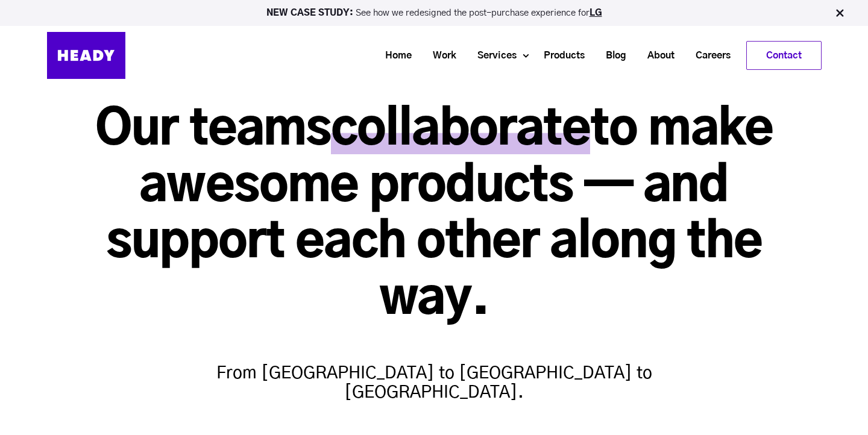  What do you see at coordinates (480, 56) in the screenshot?
I see `div: Navigation Menu` at bounding box center [480, 56].